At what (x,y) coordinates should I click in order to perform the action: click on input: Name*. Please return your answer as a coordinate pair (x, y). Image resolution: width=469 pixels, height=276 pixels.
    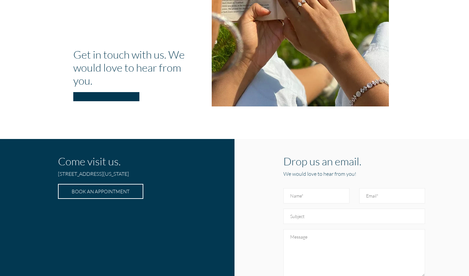
    Looking at the image, I should click on (317, 196).